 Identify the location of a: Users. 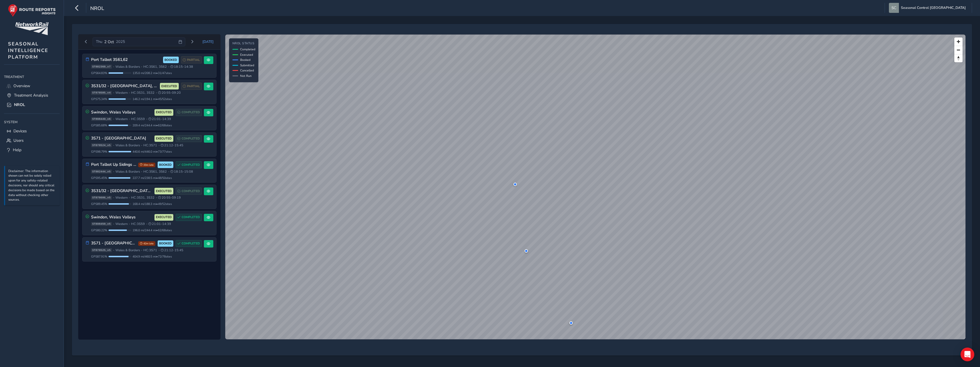
(32, 141).